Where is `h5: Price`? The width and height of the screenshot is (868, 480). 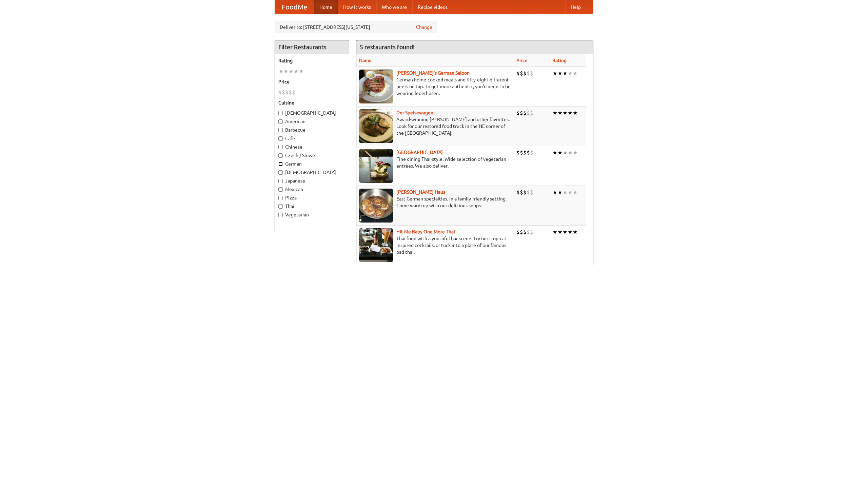
h5: Price is located at coordinates (312, 82).